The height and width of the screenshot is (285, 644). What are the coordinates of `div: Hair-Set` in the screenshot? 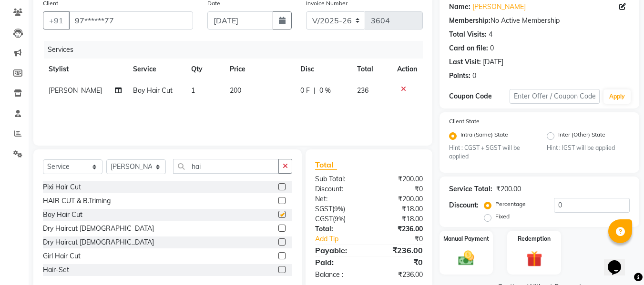 It's located at (56, 270).